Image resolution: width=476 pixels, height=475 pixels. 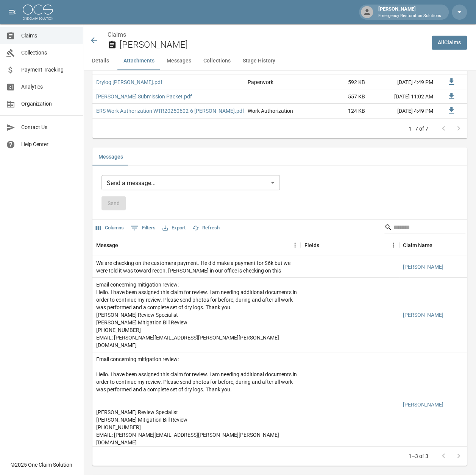 I want to click on div: Paperwork, so click(x=261, y=82).